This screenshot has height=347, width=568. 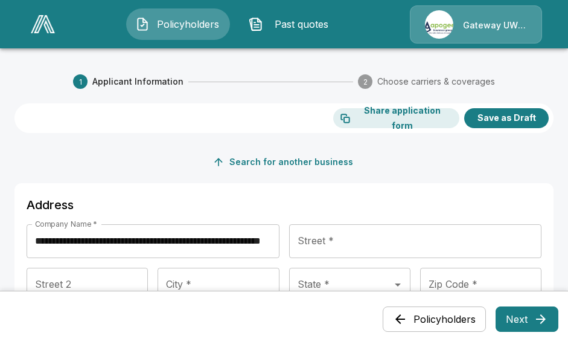 What do you see at coordinates (292, 24) in the screenshot?
I see `button: Past quotes IconPast quotes` at bounding box center [292, 24].